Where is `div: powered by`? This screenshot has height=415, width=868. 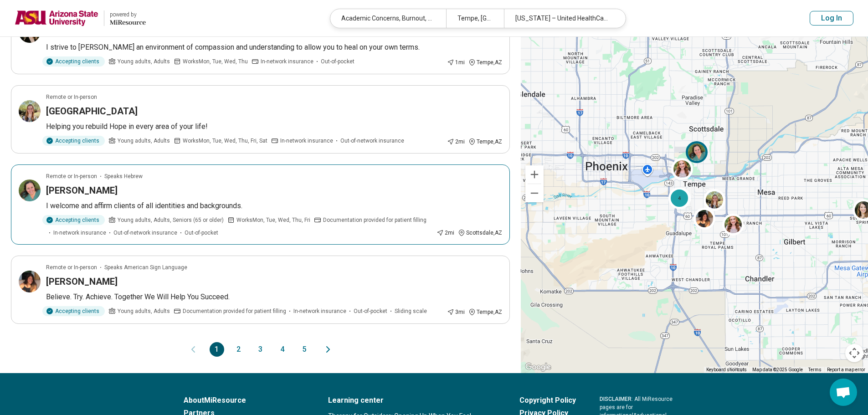 div: powered by is located at coordinates (128, 15).